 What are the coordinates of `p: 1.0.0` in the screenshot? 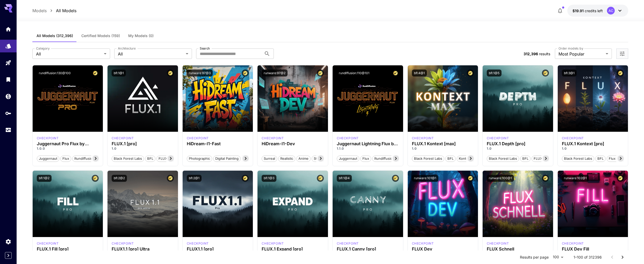 It's located at (68, 148).